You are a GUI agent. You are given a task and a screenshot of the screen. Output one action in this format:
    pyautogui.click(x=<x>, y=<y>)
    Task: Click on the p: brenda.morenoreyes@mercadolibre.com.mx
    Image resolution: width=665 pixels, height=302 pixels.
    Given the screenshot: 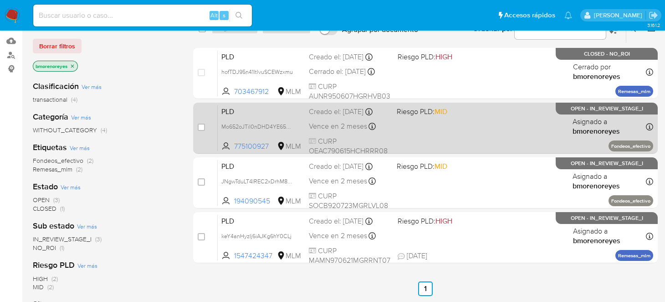 What is the action you would take?
    pyautogui.click(x=620, y=15)
    